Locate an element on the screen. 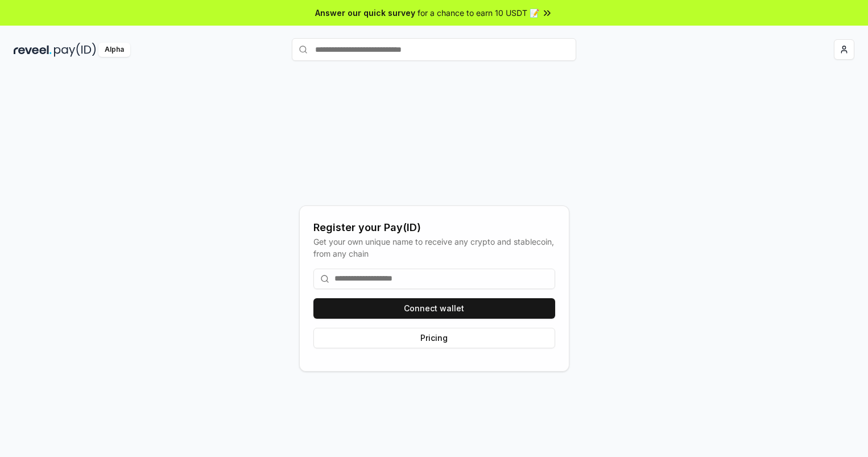  span: for a chance to earn 10 USDT 📝 is located at coordinates (478, 13).